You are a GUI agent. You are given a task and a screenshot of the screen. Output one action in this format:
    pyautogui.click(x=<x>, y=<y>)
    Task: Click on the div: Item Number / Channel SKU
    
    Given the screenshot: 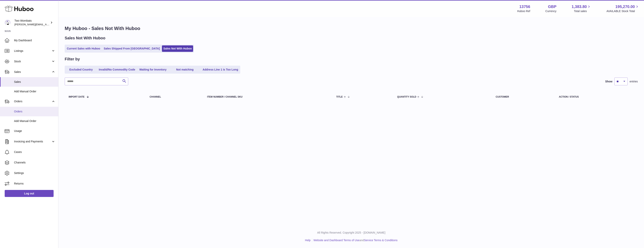 What is the action you would take?
    pyautogui.click(x=268, y=97)
    